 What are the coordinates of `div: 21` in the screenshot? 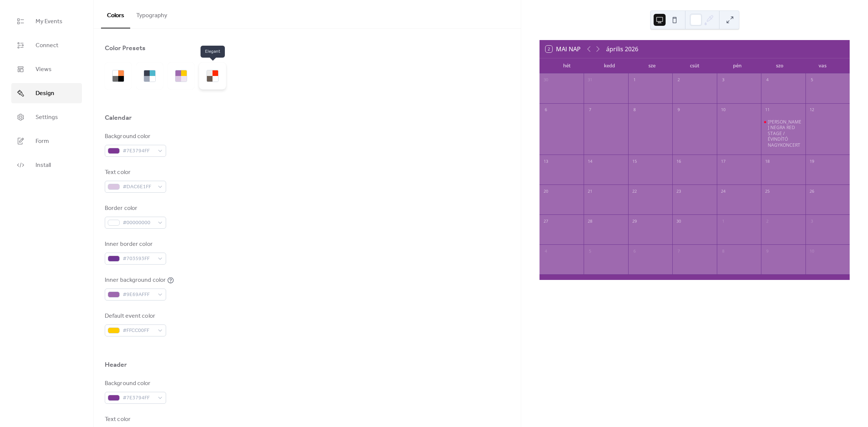 It's located at (590, 191).